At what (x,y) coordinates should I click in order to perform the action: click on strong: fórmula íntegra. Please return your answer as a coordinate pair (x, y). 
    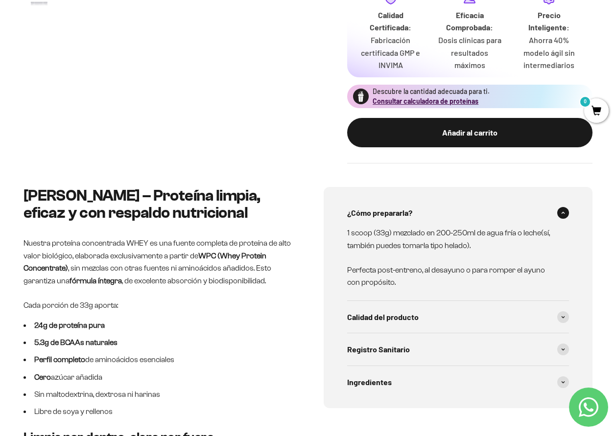
    Looking at the image, I should click on (95, 280).